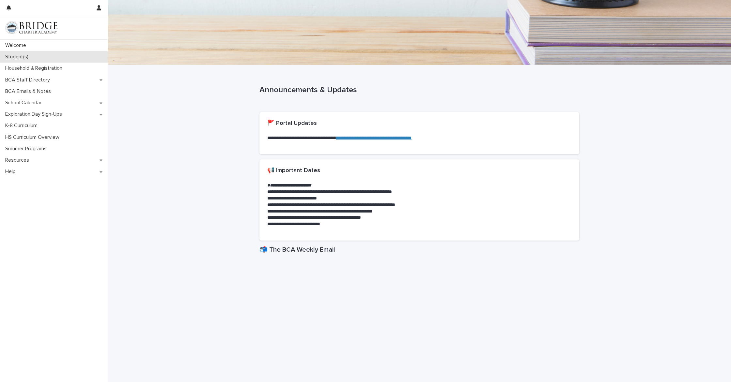 The width and height of the screenshot is (731, 382). Describe the element at coordinates (29, 80) in the screenshot. I see `p: BCA Staff Directory` at that location.